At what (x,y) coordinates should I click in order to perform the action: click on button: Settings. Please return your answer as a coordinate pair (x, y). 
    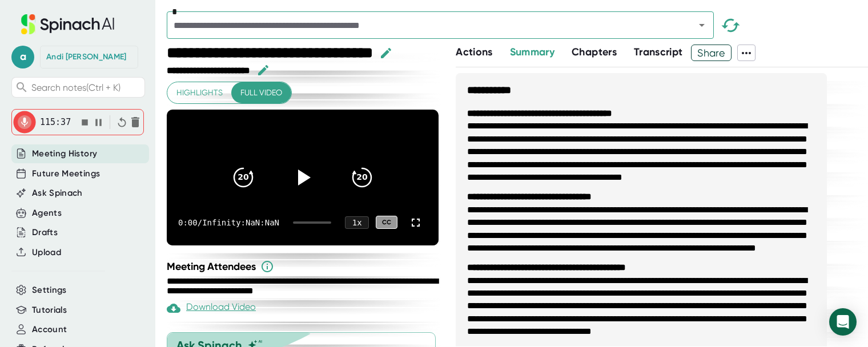
    Looking at the image, I should click on (49, 290).